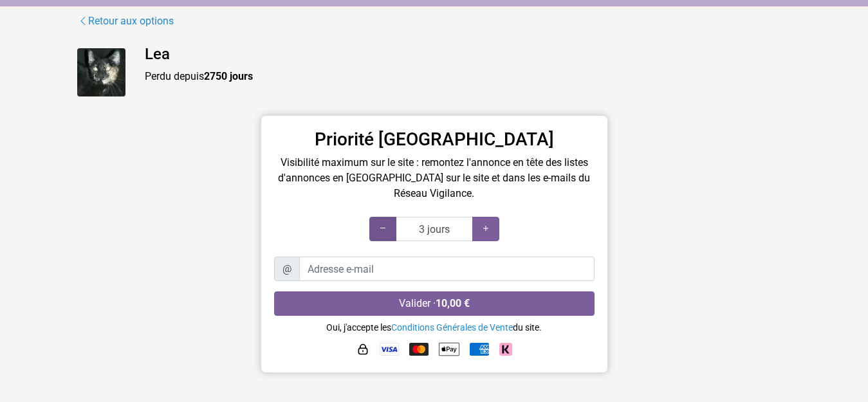 The height and width of the screenshot is (402, 868). Describe the element at coordinates (125, 22) in the screenshot. I see `a: Retour aux options` at that location.